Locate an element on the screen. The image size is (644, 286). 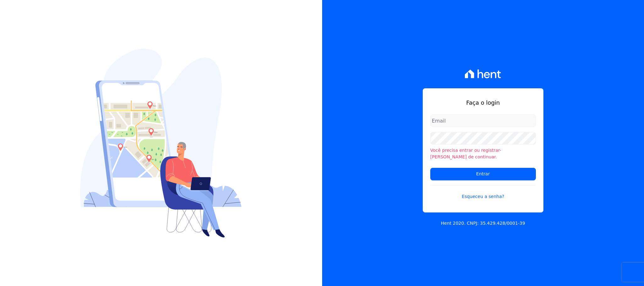
a: Esqueceu a senha? is located at coordinates (483, 193).